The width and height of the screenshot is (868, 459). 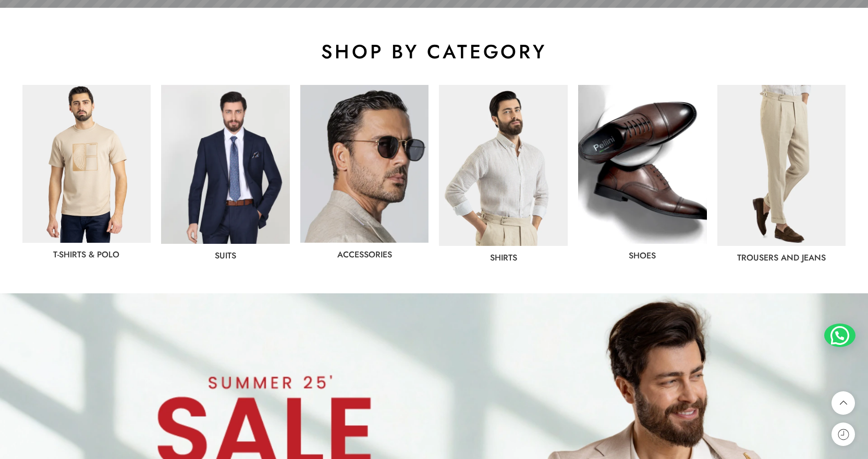 I want to click on a: Trousers and jeans, so click(x=782, y=257).